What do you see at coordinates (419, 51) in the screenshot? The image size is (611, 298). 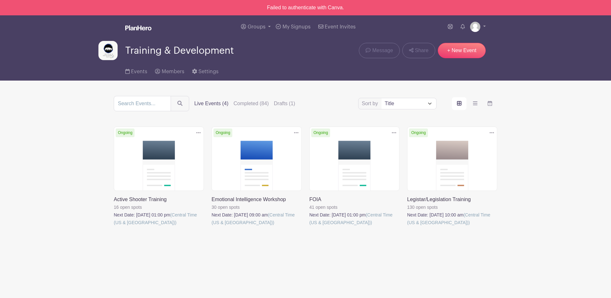 I see `a: Share` at bounding box center [419, 51].